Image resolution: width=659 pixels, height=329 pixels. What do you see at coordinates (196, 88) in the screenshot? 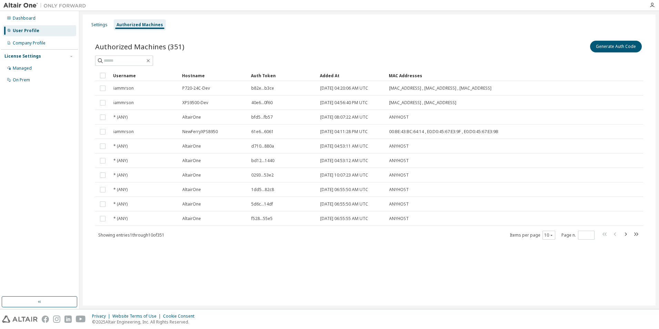
I see `span: P720-24C-Dev` at bounding box center [196, 88].